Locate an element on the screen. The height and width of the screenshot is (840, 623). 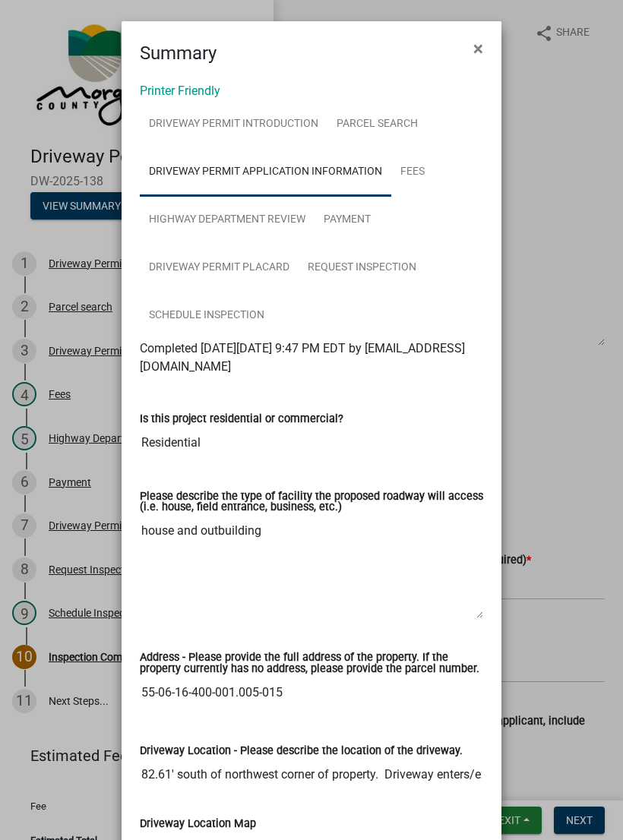
a: Parcel search is located at coordinates (377, 125).